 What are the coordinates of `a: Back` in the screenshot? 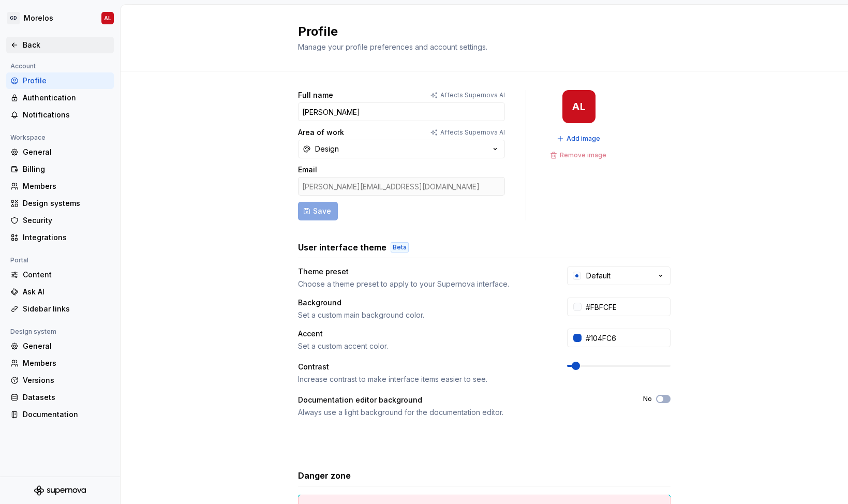 It's located at (60, 45).